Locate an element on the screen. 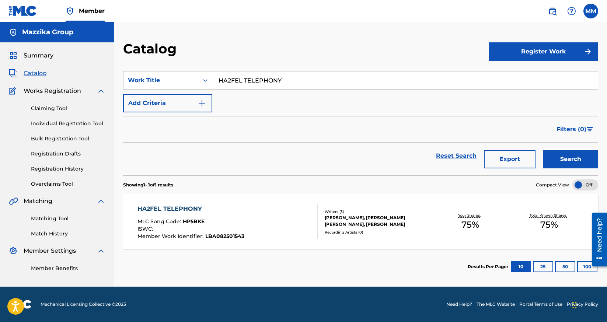 This screenshot has width=607, height=322. a: Registration History is located at coordinates (68, 169).